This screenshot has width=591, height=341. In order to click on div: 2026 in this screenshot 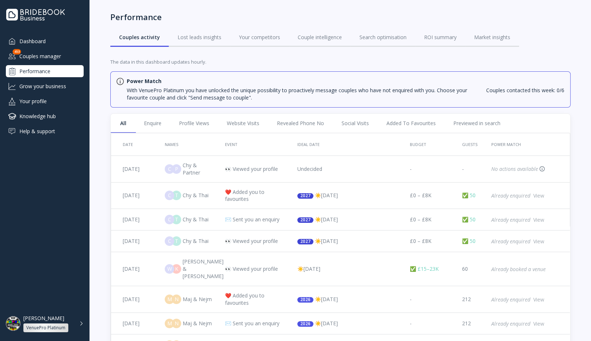, I will do `click(305, 299)`.